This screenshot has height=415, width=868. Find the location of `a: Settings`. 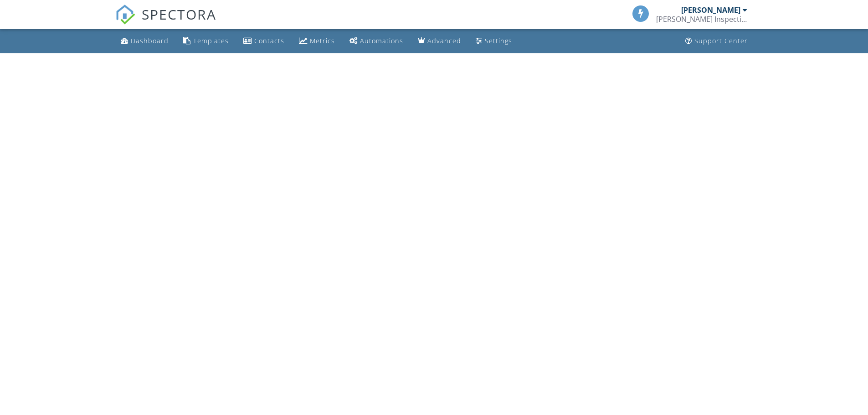

a: Settings is located at coordinates (494, 41).